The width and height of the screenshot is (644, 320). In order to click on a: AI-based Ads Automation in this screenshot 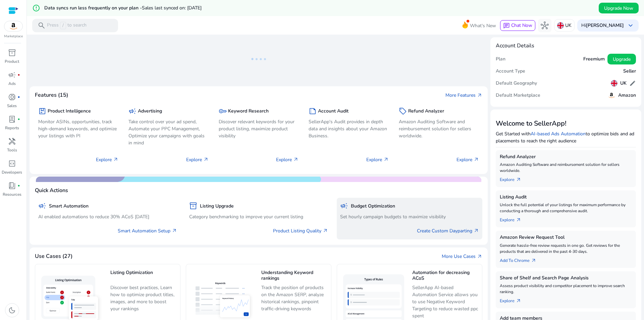, I will do `click(558, 134)`.